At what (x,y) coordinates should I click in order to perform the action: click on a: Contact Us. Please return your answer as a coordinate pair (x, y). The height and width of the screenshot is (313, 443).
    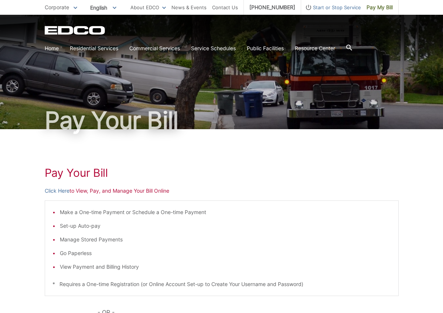
    Looking at the image, I should click on (225, 7).